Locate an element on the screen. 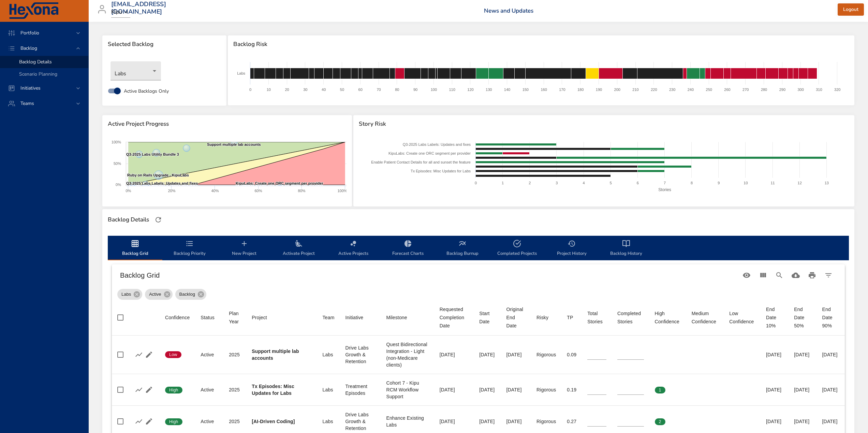 The image size is (868, 433). b: Support multiple lab accounts is located at coordinates (275, 355).